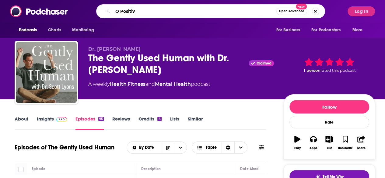 Image resolution: width=385 pixels, height=178 pixels. I want to click on span: Claimed, so click(264, 63).